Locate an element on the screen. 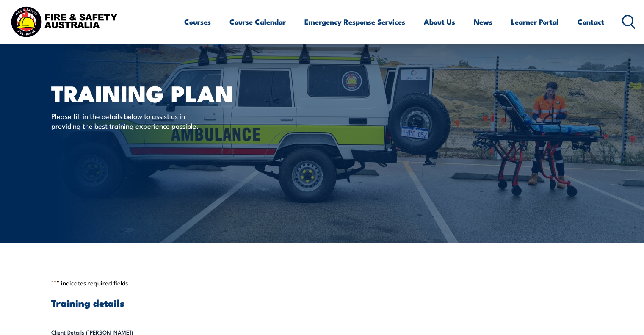 Image resolution: width=644 pixels, height=335 pixels. a: Learner Portal is located at coordinates (535, 22).